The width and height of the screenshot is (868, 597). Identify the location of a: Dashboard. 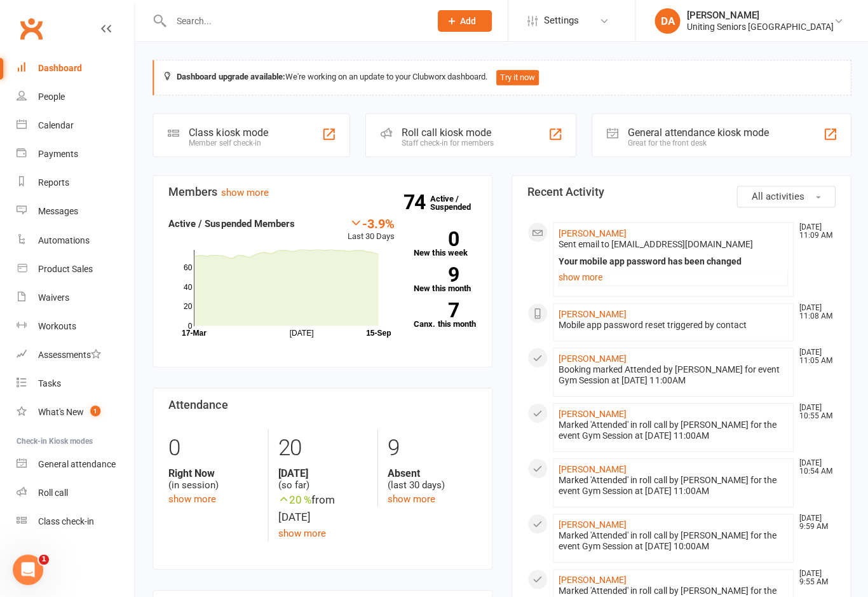
(75, 68).